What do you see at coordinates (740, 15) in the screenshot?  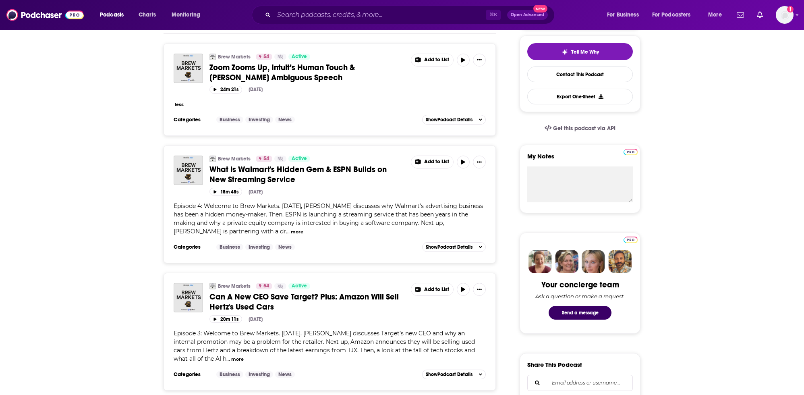 I see `a: Show notifications dropdown` at bounding box center [740, 15].